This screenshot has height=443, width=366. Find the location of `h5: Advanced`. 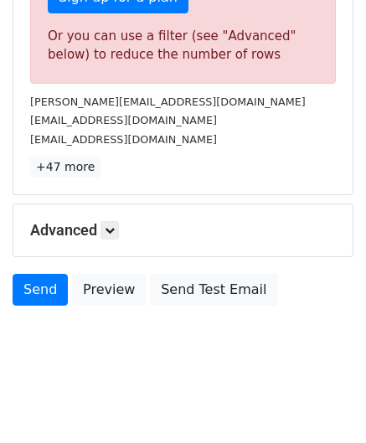

h5: Advanced is located at coordinates (182, 230).